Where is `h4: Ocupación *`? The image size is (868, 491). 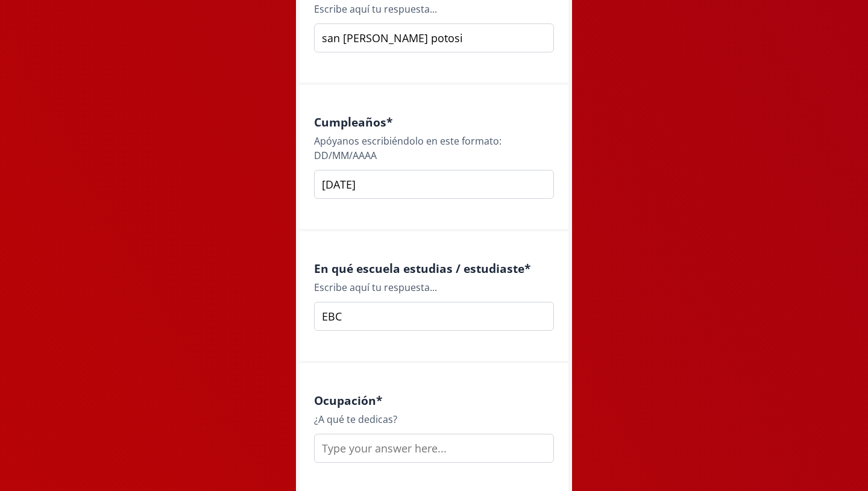
h4: Ocupación * is located at coordinates (434, 400).